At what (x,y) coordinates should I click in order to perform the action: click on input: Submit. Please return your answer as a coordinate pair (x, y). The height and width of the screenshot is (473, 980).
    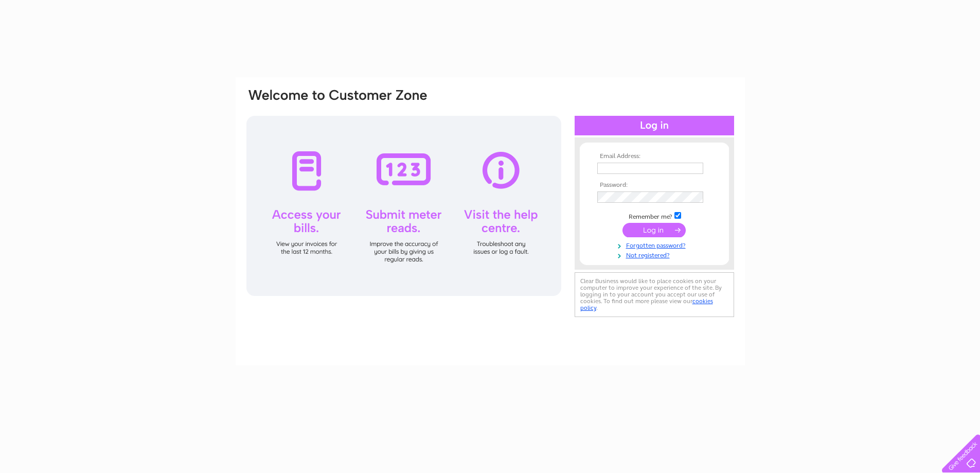
    Looking at the image, I should click on (654, 230).